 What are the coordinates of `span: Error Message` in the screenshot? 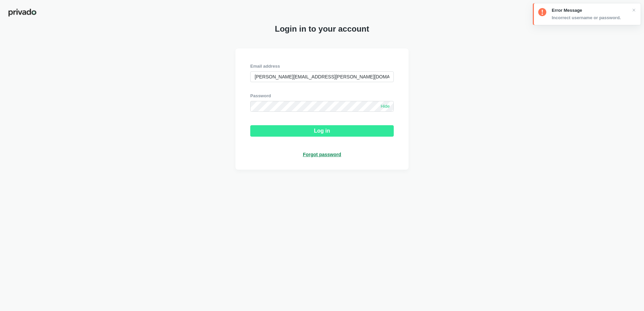 It's located at (586, 10).